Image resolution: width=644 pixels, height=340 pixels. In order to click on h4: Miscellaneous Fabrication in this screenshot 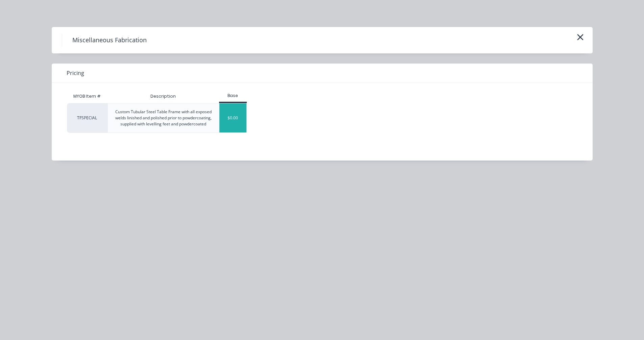, I will do `click(109, 40)`.